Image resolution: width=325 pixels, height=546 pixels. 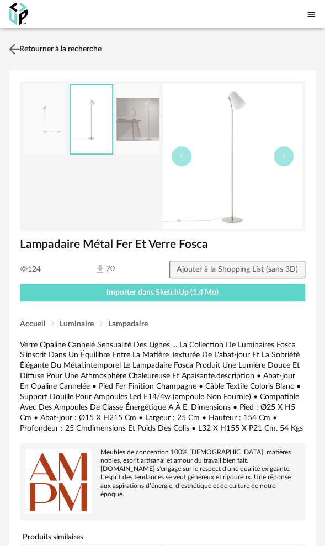 I want to click on img: OXP, so click(x=18, y=14).